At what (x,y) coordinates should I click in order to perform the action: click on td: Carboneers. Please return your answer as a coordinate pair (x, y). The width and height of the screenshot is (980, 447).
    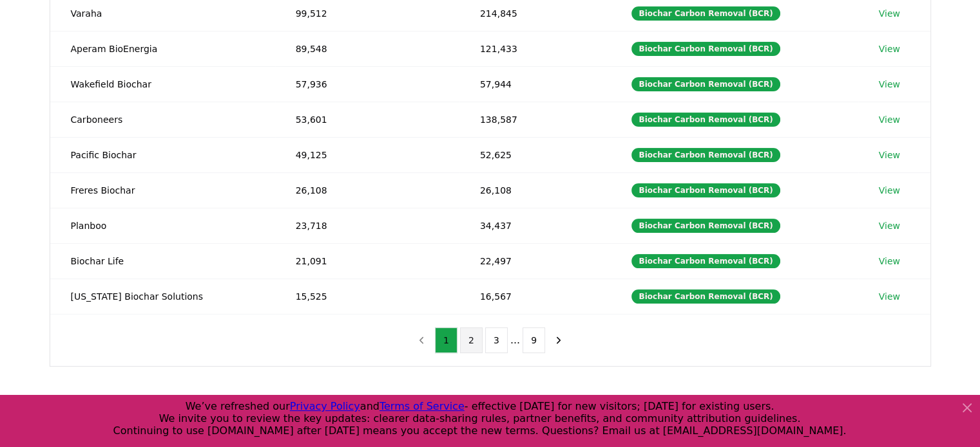
    Looking at the image, I should click on (162, 119).